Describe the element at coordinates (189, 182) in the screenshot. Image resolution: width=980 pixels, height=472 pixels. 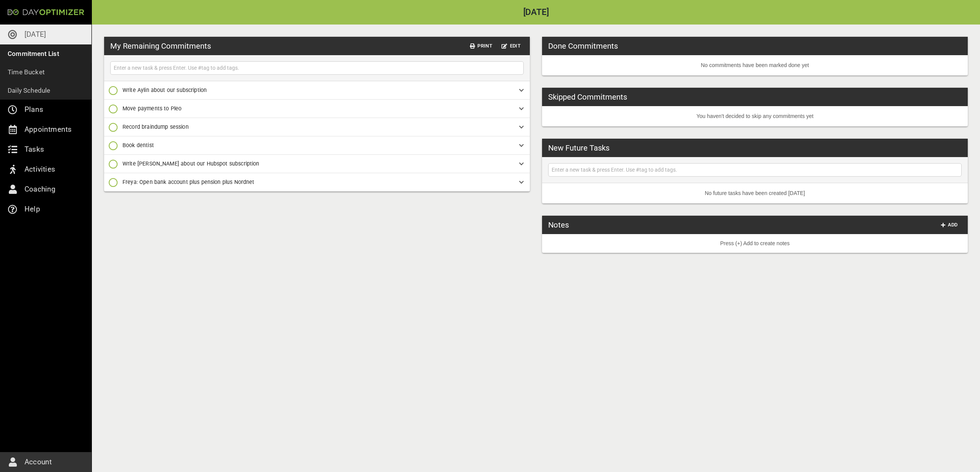
I see `span: Freya: Open bank account plus pension plus Nordnet` at that location.